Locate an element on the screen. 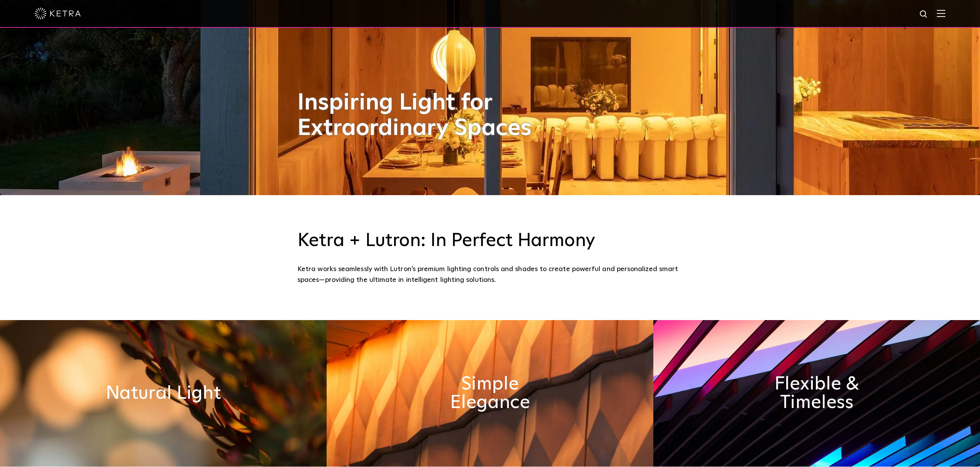  div: Ketra works seamlessly with Lutron’s premium lighting controls and shades to create powerful and ... is located at coordinates (490, 274).